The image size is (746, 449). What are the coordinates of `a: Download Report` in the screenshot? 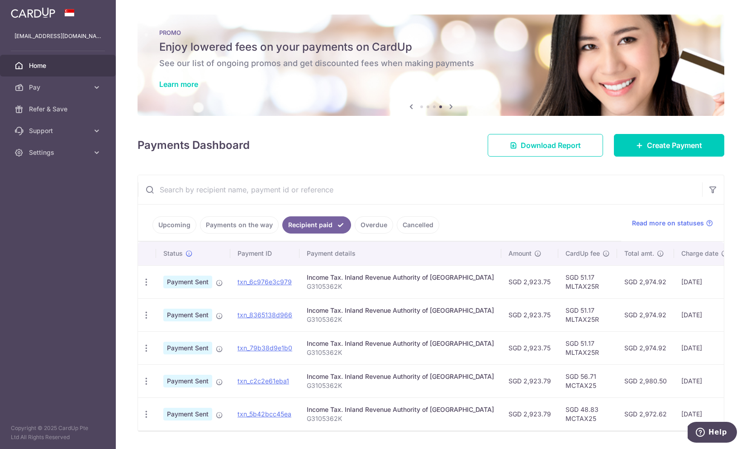 It's located at (545, 145).